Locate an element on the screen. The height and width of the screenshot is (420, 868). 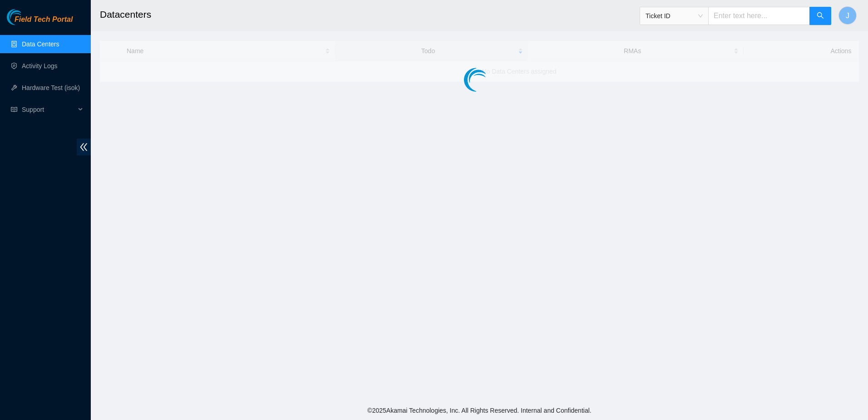
span: read is located at coordinates (14, 109).